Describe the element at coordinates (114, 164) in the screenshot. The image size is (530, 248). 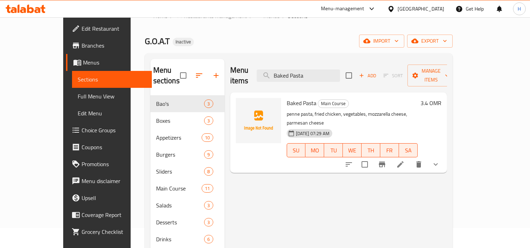
I see `span: Promotions` at that location.